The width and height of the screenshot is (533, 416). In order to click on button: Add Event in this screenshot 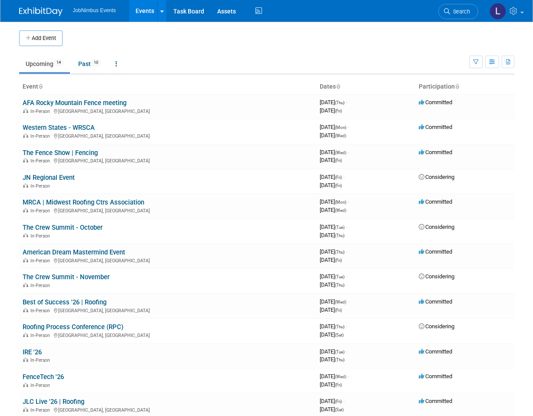, I will do `click(41, 38)`.